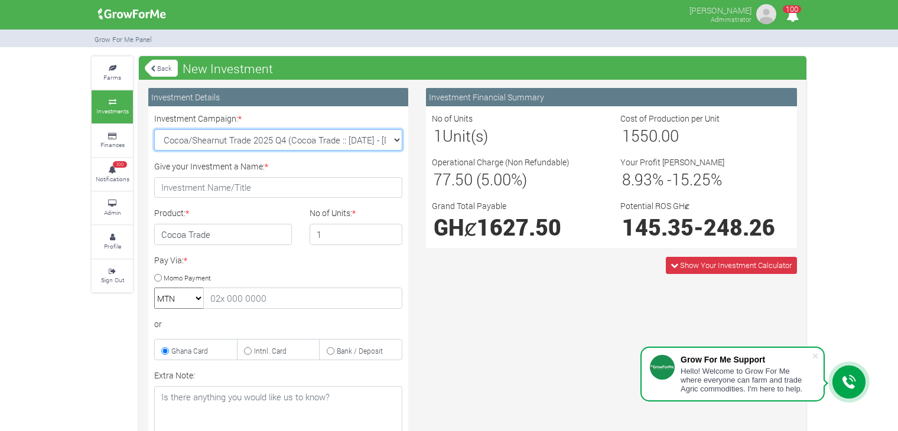 This screenshot has height=431, width=898. I want to click on h3: Unit(s), so click(517, 136).